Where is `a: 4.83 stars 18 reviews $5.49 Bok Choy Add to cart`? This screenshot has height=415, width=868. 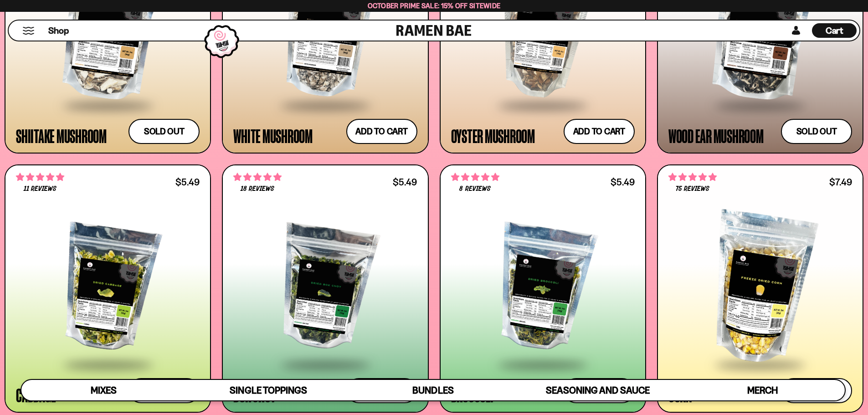 a: 4.83 stars 18 reviews $5.49 Bok Choy Add to cart is located at coordinates (325, 289).